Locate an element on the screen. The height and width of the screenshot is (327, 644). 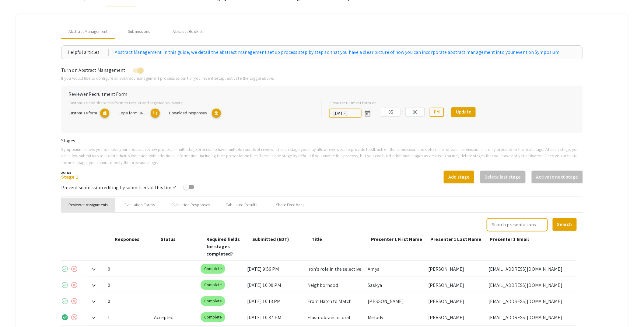
label: Close recruitment form on: is located at coordinates (353, 103).